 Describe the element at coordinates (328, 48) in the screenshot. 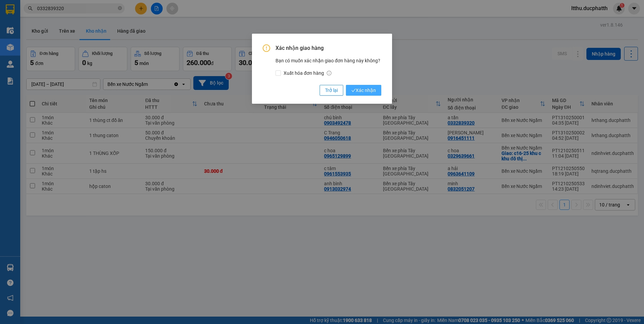

I see `span: Xác nhận giao hàng` at that location.